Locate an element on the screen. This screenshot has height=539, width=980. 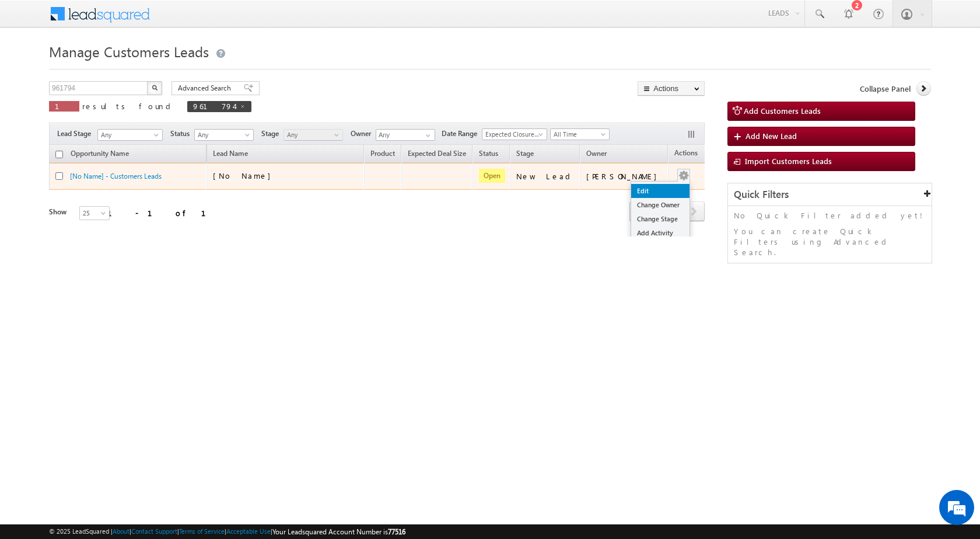
span: [No Name] is located at coordinates (245, 175).